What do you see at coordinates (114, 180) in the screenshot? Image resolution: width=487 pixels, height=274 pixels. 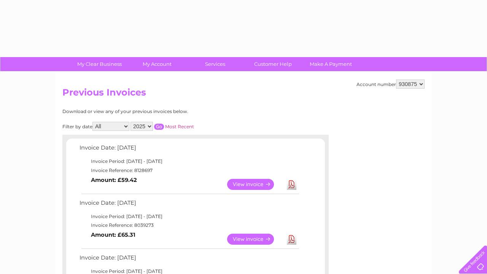 I see `b: Amount: £59.42` at bounding box center [114, 180].